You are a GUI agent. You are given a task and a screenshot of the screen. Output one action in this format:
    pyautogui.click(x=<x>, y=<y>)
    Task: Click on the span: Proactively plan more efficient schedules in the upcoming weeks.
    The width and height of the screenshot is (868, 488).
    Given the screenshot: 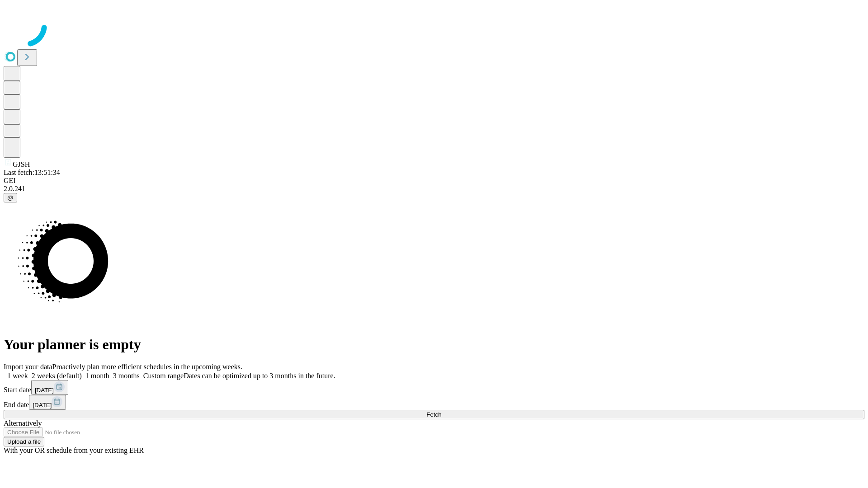 What is the action you would take?
    pyautogui.click(x=148, y=366)
    